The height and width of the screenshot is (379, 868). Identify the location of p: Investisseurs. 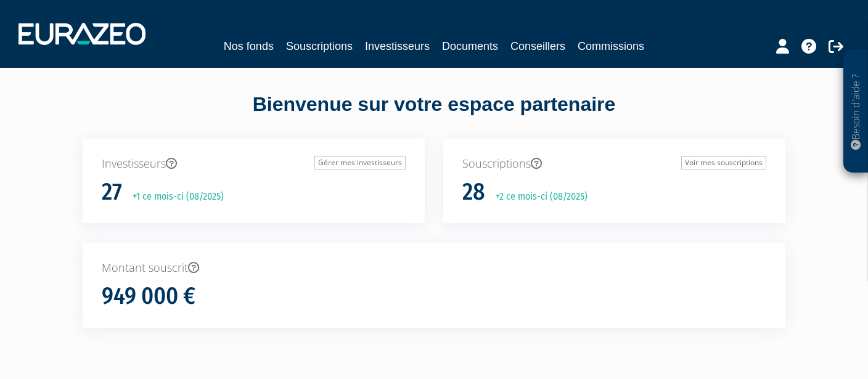
(254, 164).